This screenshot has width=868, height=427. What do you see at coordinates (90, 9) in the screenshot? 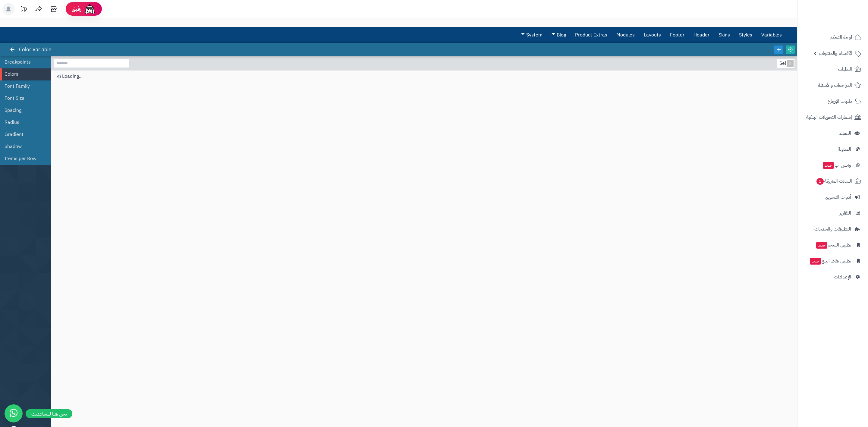
I see `img: ai-face.png` at bounding box center [90, 9].